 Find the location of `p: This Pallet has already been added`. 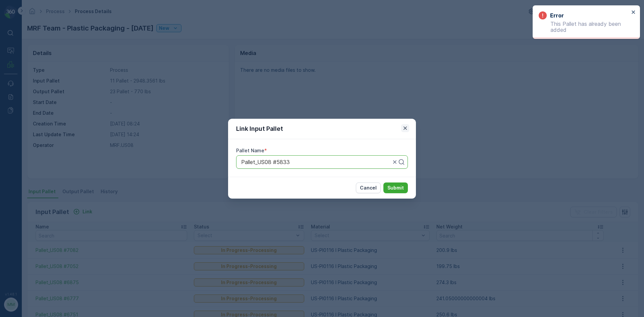

p: This Pallet has already been added is located at coordinates (584, 27).